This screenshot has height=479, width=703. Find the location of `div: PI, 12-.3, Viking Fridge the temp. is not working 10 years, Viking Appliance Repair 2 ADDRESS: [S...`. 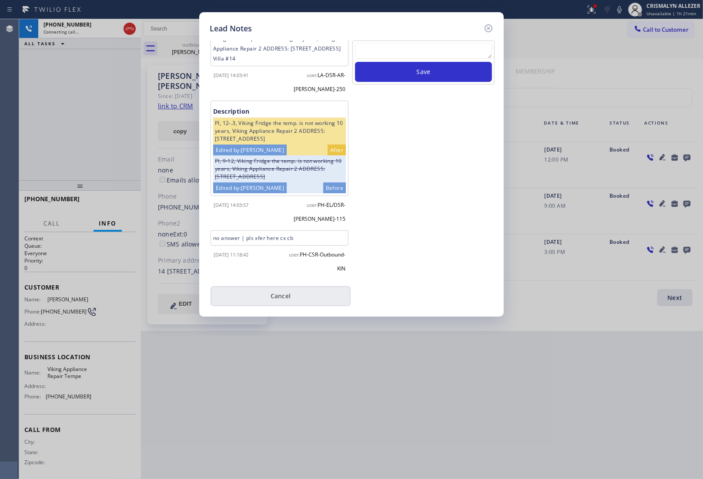

div: PI, 12-.3, Viking Fridge the temp. is not working 10 years, Viking Appliance Repair 2 ADDRESS: [S... is located at coordinates (279, 131).